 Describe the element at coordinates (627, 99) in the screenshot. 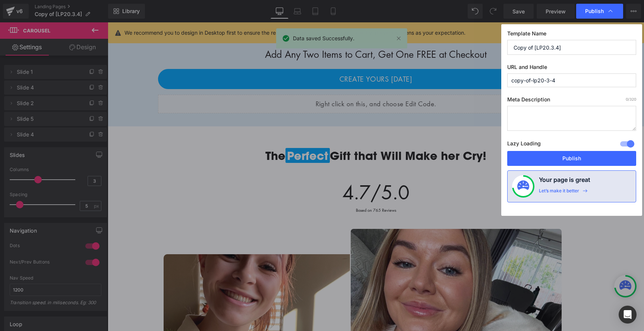

I see `span: 0` at that location.